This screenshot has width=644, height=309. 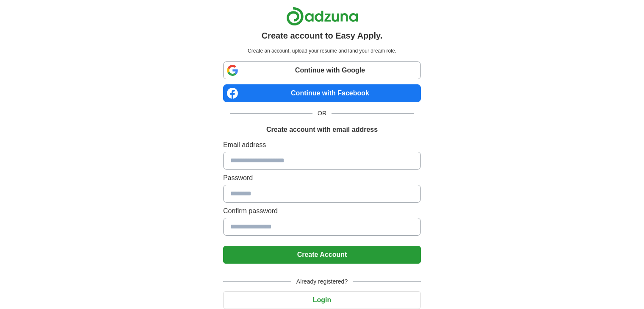 I want to click on label: Password, so click(x=322, y=178).